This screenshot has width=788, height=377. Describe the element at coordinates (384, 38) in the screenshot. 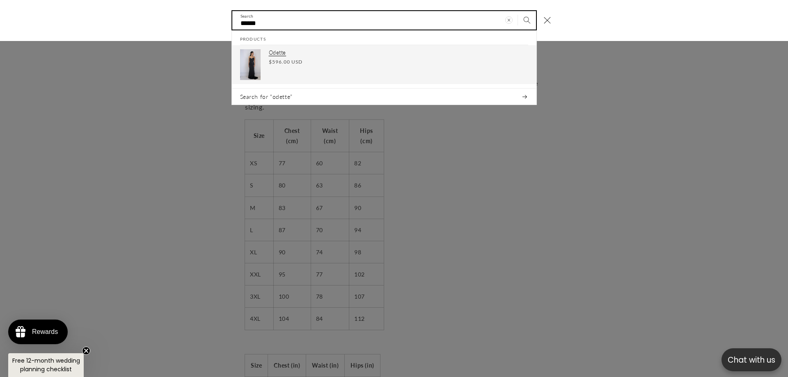

I see `h2: Products` at that location.